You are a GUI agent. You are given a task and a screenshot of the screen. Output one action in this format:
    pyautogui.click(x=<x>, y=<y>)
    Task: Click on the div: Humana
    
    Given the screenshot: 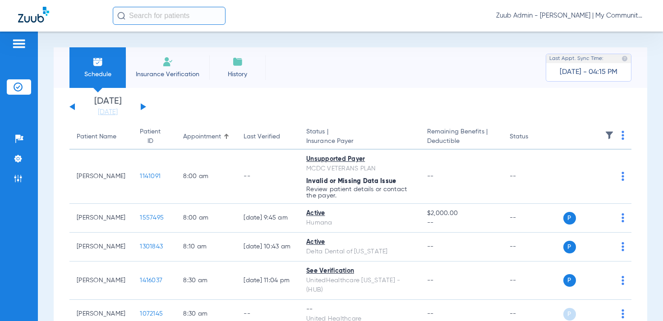 What is the action you would take?
    pyautogui.click(x=359, y=223)
    